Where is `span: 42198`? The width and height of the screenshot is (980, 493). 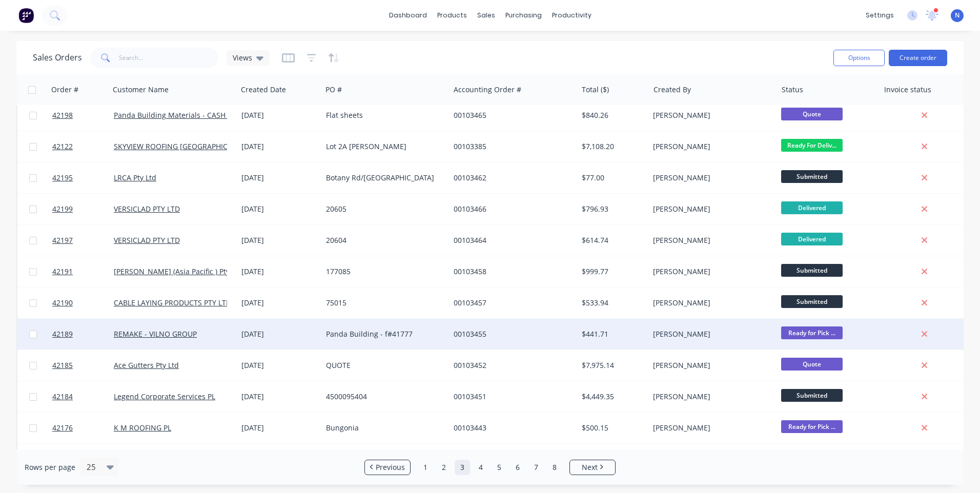 span: 42198 is located at coordinates (62, 116).